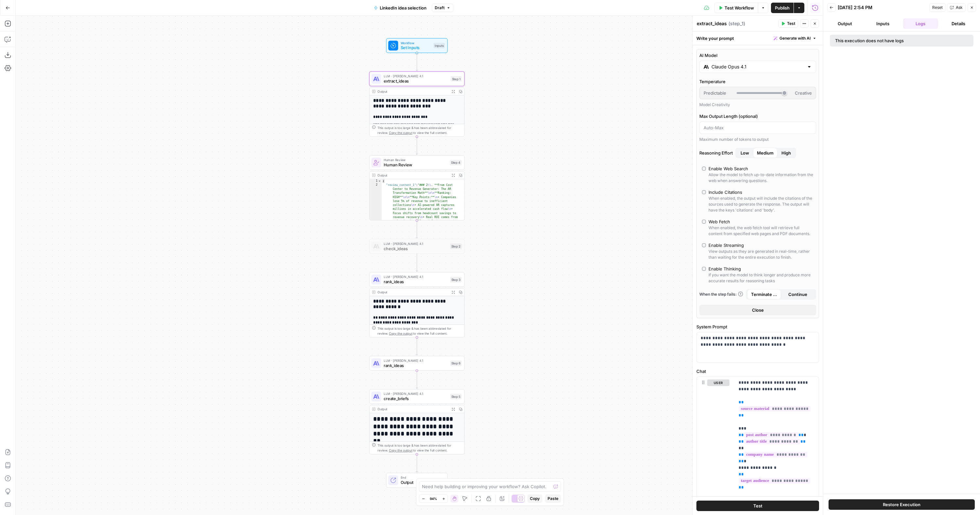 The width and height of the screenshot is (980, 515). Describe the element at coordinates (415, 43) in the screenshot. I see `span: Workflow` at that location.